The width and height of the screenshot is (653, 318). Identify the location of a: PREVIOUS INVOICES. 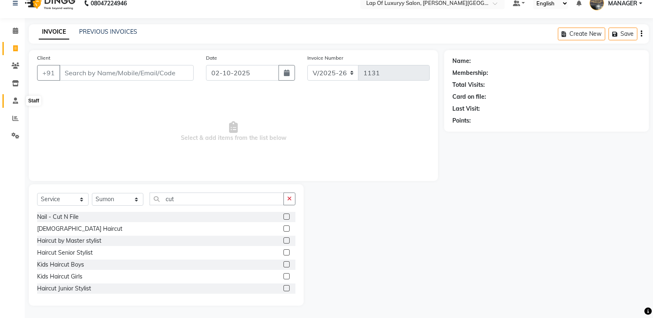
(108, 32).